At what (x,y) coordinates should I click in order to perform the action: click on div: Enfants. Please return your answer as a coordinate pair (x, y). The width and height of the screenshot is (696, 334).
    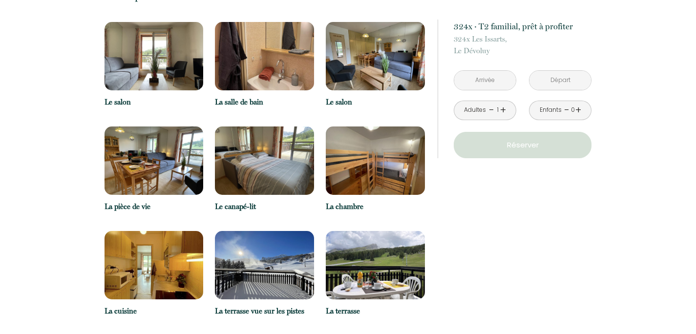
    Looking at the image, I should click on (551, 110).